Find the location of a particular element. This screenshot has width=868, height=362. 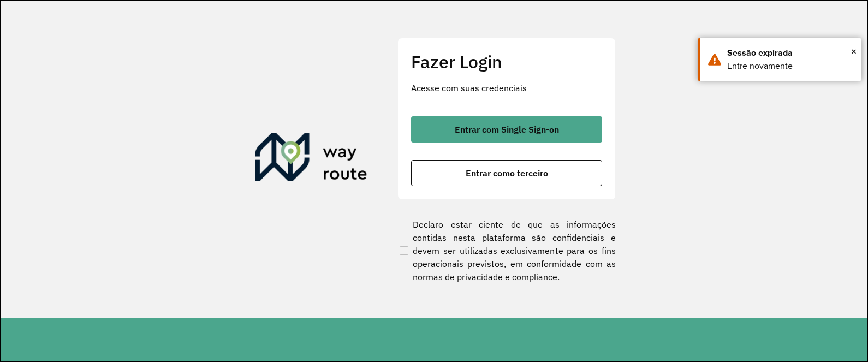

label: Declaro estar ciente de que as informações contidas nesta plataforma são confidenciais e devem se... is located at coordinates (507, 250).